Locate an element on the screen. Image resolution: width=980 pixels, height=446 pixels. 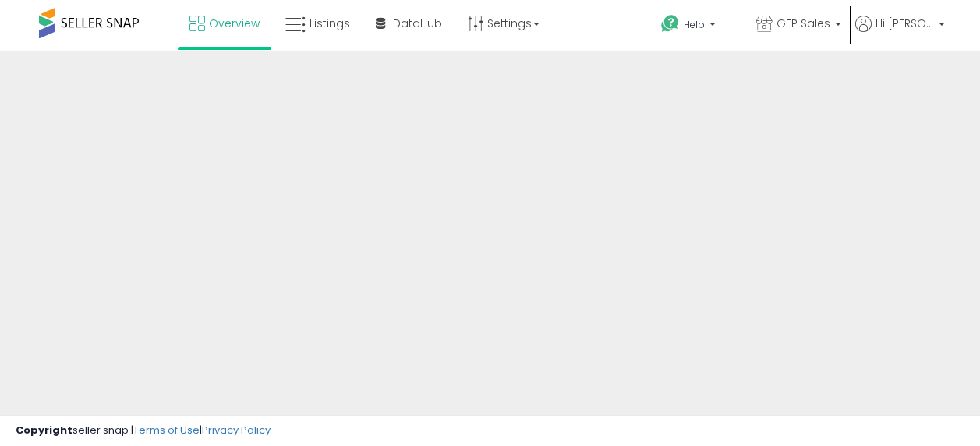
span: Help is located at coordinates (694, 25).